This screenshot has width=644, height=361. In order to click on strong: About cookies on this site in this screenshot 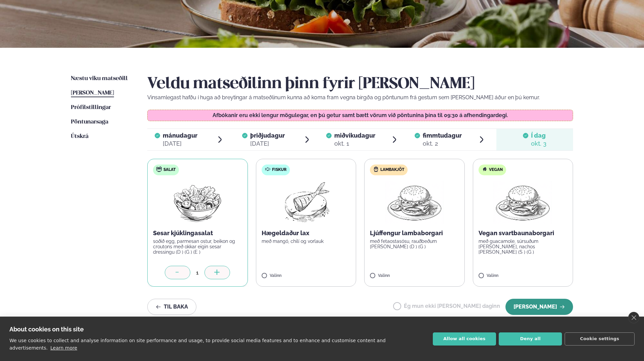, I will do `click(47, 329)`.